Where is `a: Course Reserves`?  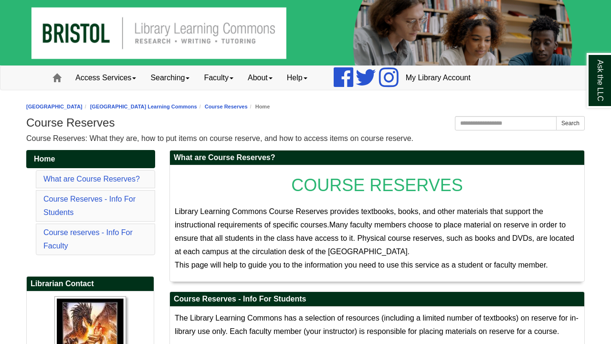 a: Course Reserves is located at coordinates (226, 106).